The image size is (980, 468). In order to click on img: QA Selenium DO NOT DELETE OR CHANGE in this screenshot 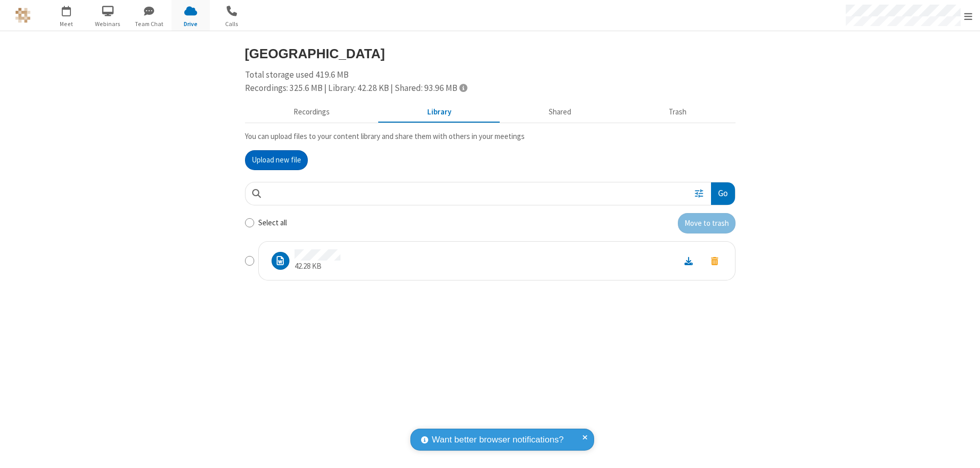, I will do `click(23, 15)`.